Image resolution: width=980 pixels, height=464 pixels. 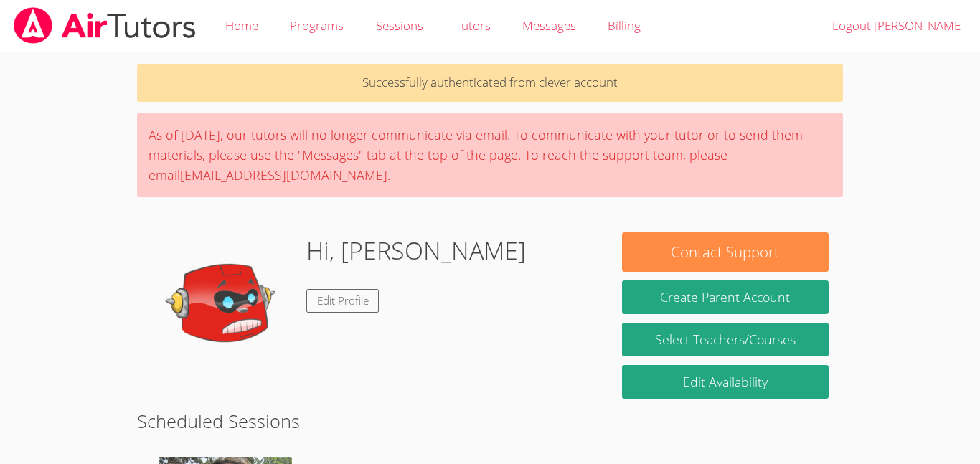 What do you see at coordinates (549, 25) in the screenshot?
I see `span: Messages` at bounding box center [549, 25].